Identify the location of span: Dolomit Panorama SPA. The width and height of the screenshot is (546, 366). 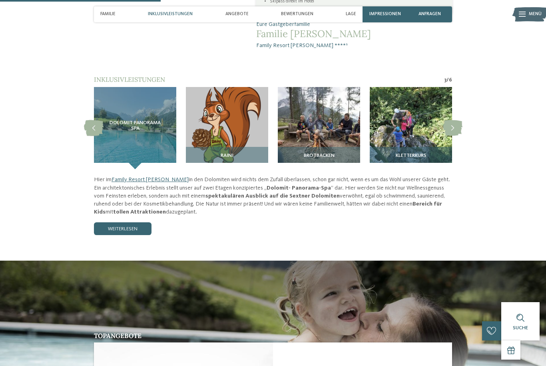
(135, 126).